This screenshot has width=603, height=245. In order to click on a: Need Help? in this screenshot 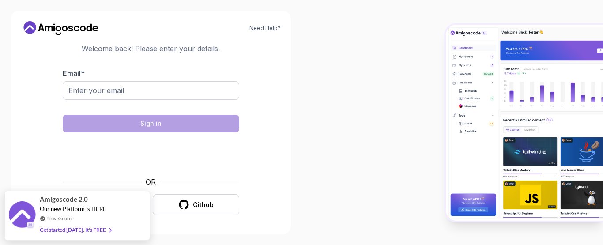, I will do `click(265, 28)`.